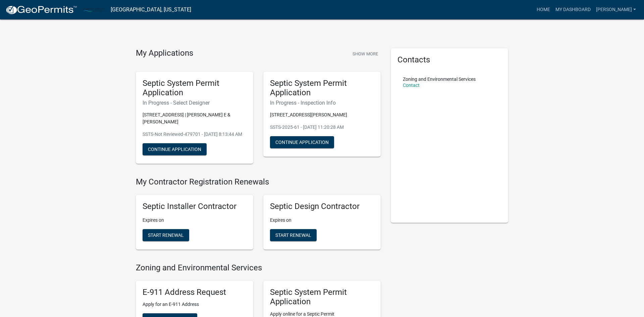  I want to click on a: Home, so click(544, 10).